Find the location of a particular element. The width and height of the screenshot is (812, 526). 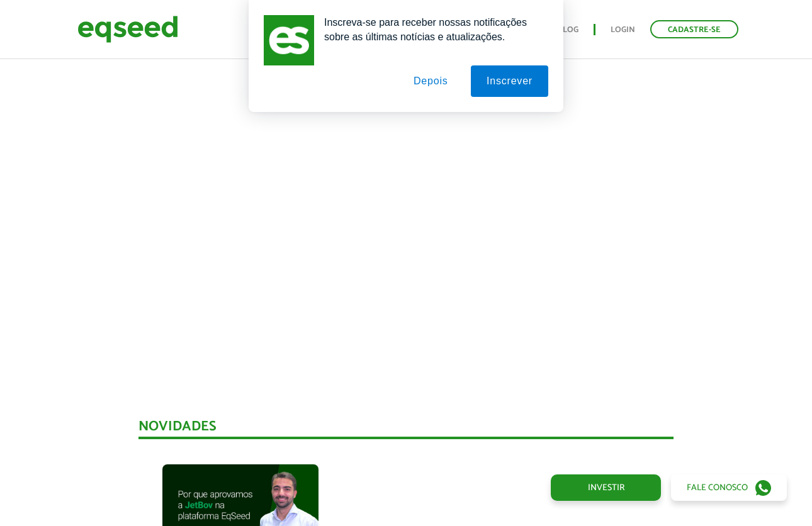

a: Fale conosco is located at coordinates (729, 488).